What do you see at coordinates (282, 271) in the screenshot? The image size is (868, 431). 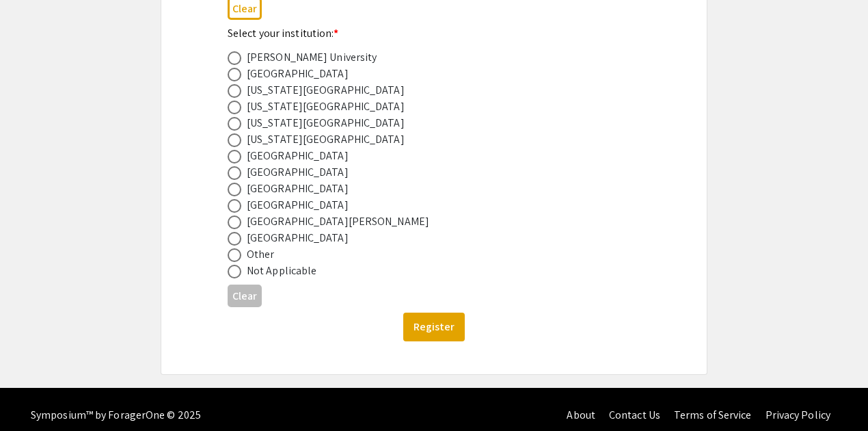 I see `div: Not Applicable` at bounding box center [282, 271].